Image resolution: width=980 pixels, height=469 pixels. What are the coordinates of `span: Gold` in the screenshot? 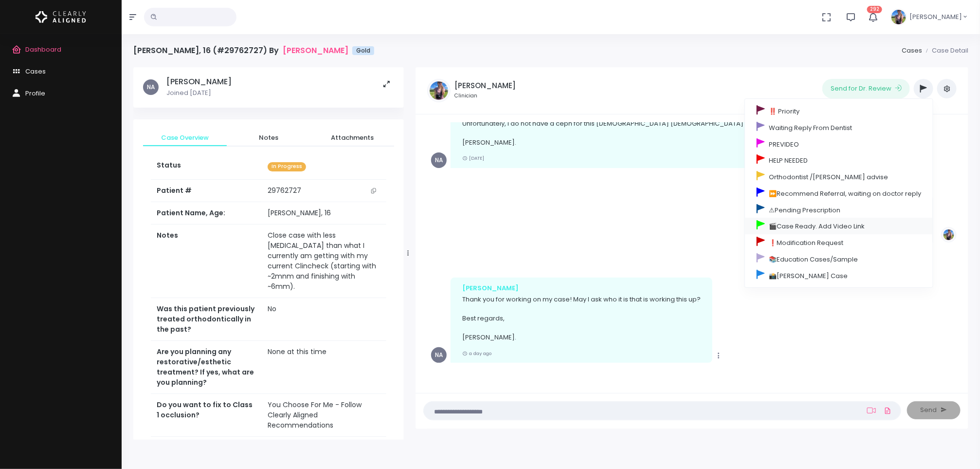 It's located at (363, 51).